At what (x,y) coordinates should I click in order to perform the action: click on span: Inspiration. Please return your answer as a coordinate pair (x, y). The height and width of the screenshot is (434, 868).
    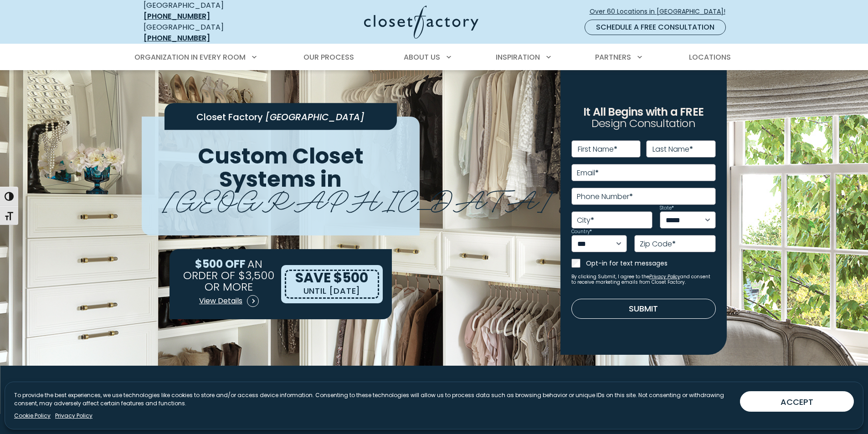
    Looking at the image, I should click on (517, 57).